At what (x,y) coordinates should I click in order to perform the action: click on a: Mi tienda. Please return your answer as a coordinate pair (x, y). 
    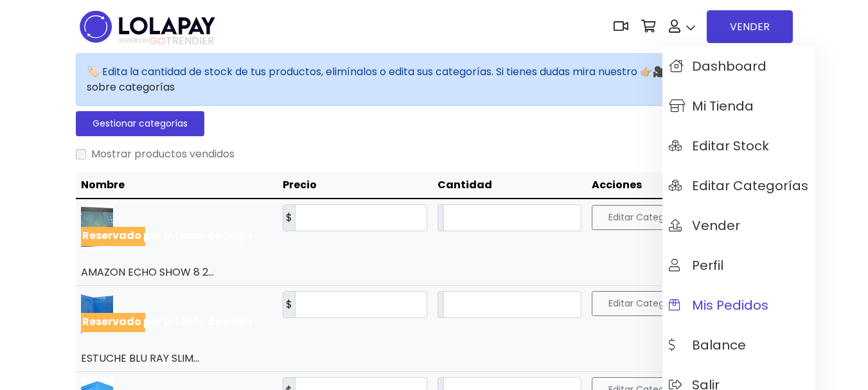
    Looking at the image, I should click on (739, 106).